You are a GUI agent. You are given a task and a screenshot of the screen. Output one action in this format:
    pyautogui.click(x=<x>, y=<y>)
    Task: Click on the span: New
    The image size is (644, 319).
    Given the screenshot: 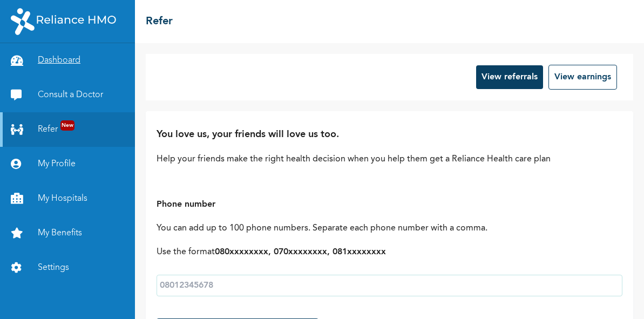 What is the action you would take?
    pyautogui.click(x=68, y=125)
    